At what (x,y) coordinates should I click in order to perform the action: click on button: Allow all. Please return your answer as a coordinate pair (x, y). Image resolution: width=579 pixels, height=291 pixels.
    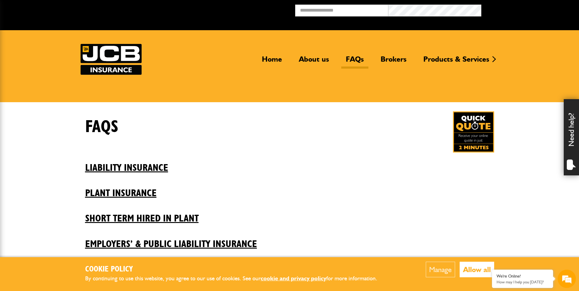
    Looking at the image, I should click on (477, 270).